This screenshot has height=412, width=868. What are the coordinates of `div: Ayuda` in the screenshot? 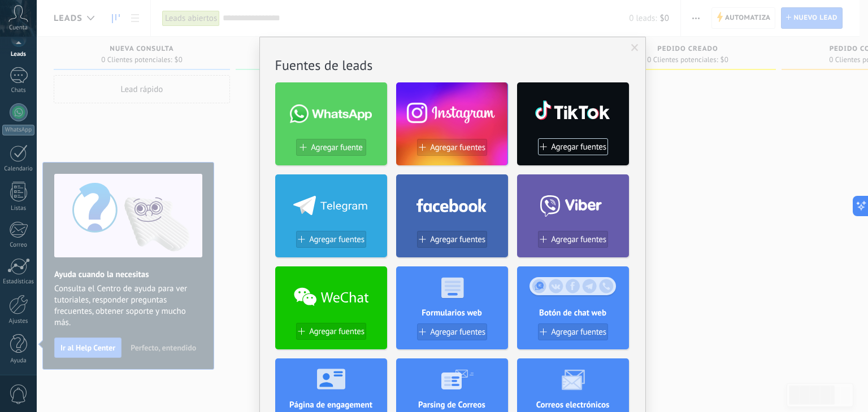 It's located at (19, 361).